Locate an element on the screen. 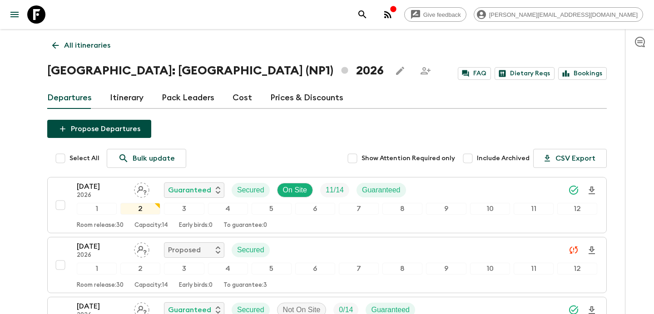 The width and height of the screenshot is (654, 314). a: Bulk update is located at coordinates (146, 158).